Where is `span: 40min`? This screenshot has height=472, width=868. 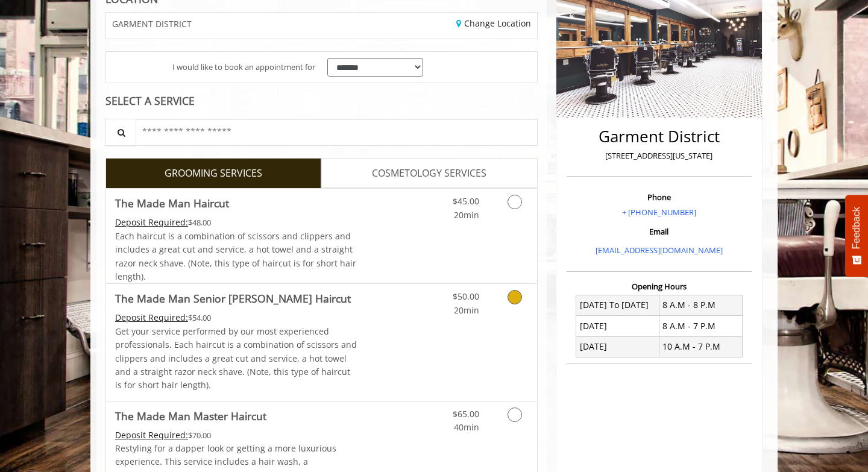
span: 40min is located at coordinates (466, 427).